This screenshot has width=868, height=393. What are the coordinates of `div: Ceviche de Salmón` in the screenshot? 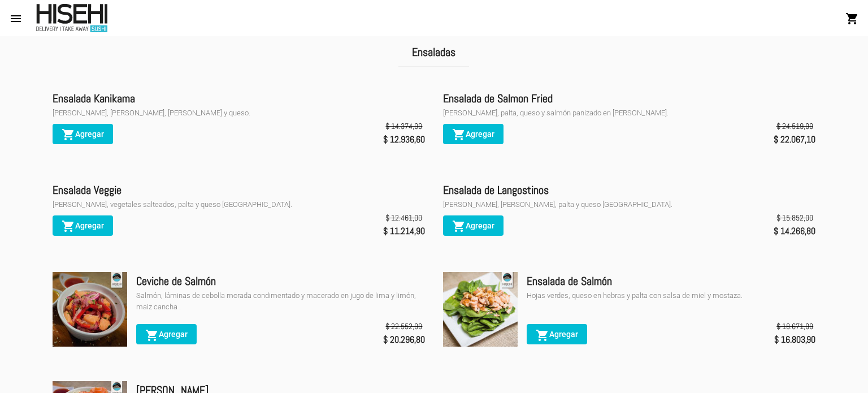 It's located at (281, 281).